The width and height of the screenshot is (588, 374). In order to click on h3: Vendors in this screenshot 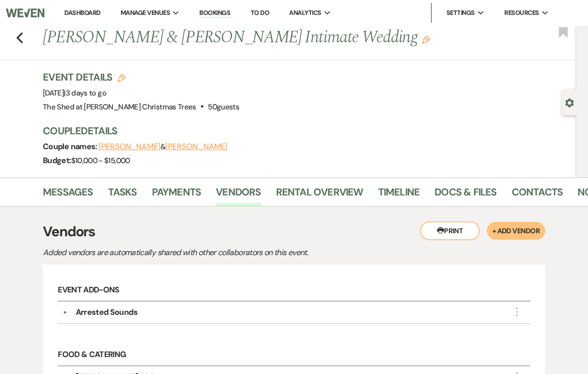, I will do `click(294, 232)`.